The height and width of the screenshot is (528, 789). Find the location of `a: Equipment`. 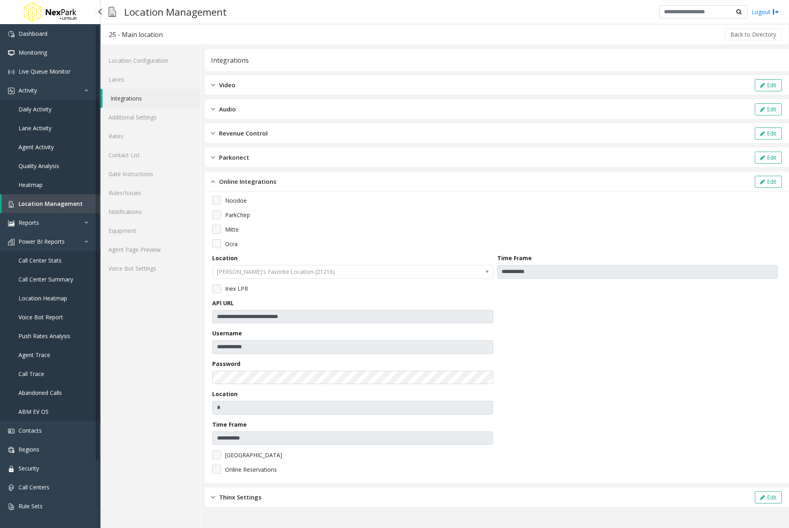

a: Equipment is located at coordinates (150, 230).